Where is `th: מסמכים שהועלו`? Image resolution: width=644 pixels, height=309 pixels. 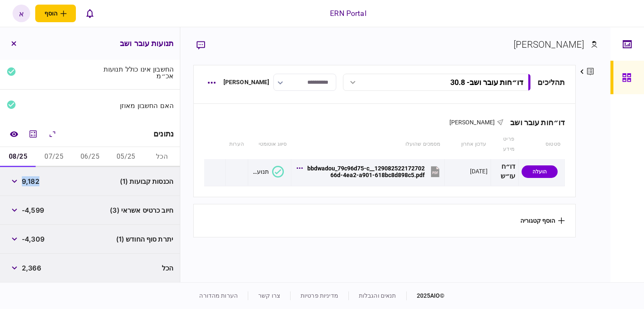
th: מסמכים שהועלו is located at coordinates (368, 145).